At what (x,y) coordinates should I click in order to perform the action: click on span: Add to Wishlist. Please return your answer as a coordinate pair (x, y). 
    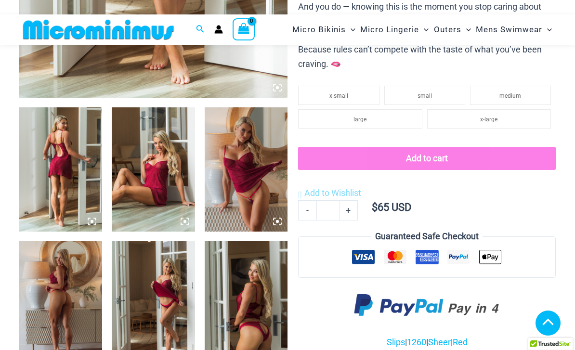
    Looking at the image, I should click on (333, 193).